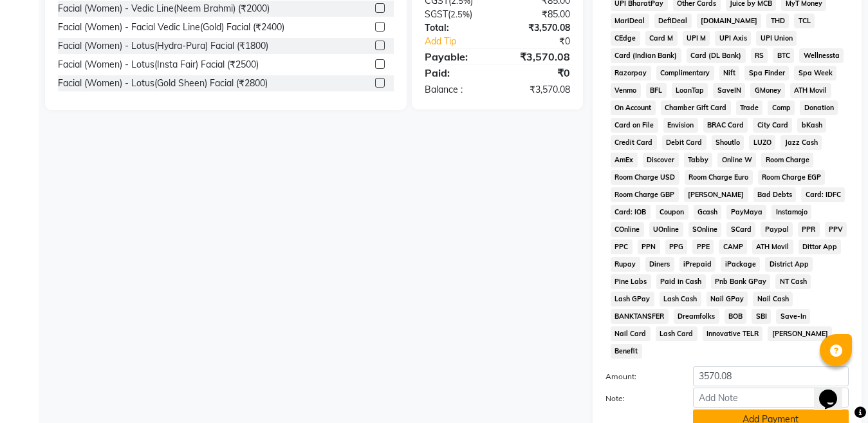 Image resolution: width=868 pixels, height=423 pixels. Describe the element at coordinates (630, 282) in the screenshot. I see `span: Pine Labs` at that location.